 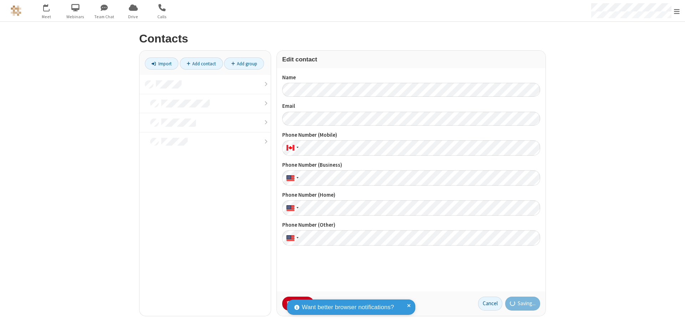 What do you see at coordinates (292, 148) in the screenshot?
I see `div: Canada: + 1` at bounding box center [292, 148].